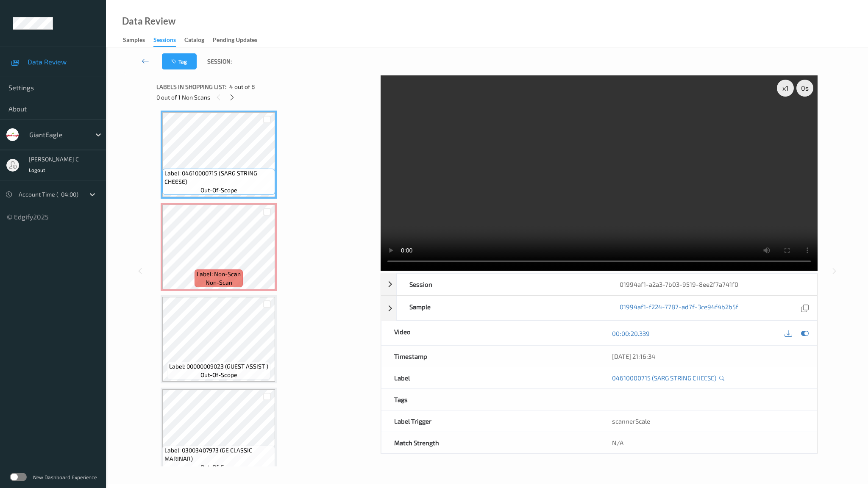 The width and height of the screenshot is (868, 488). What do you see at coordinates (599, 284) in the screenshot?
I see `div: Session01994af1-a2a3-7b03-9519-8ee2f7a741f0` at bounding box center [599, 284].